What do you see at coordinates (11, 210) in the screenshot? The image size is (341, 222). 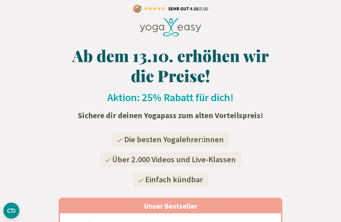 I see `button: CMP-Widget öffnen` at bounding box center [11, 210].